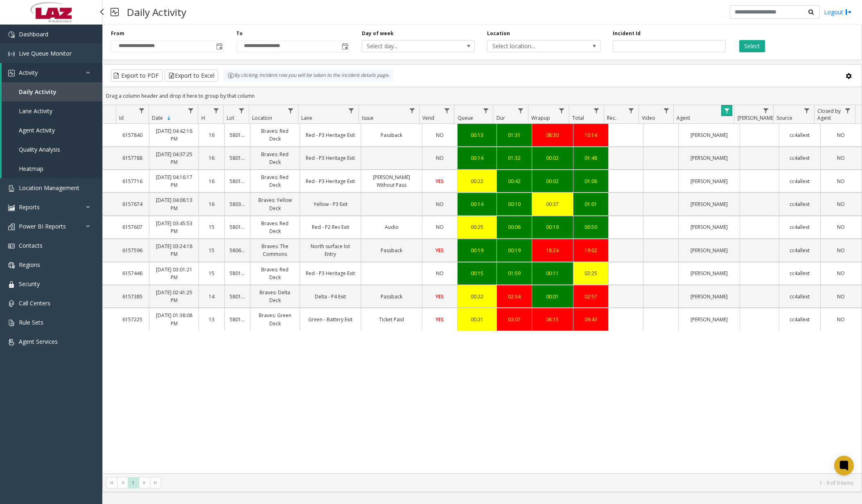 Image resolution: width=862 pixels, height=504 pixels. What do you see at coordinates (590, 319) in the screenshot?
I see `a: 09:43` at bounding box center [590, 319].